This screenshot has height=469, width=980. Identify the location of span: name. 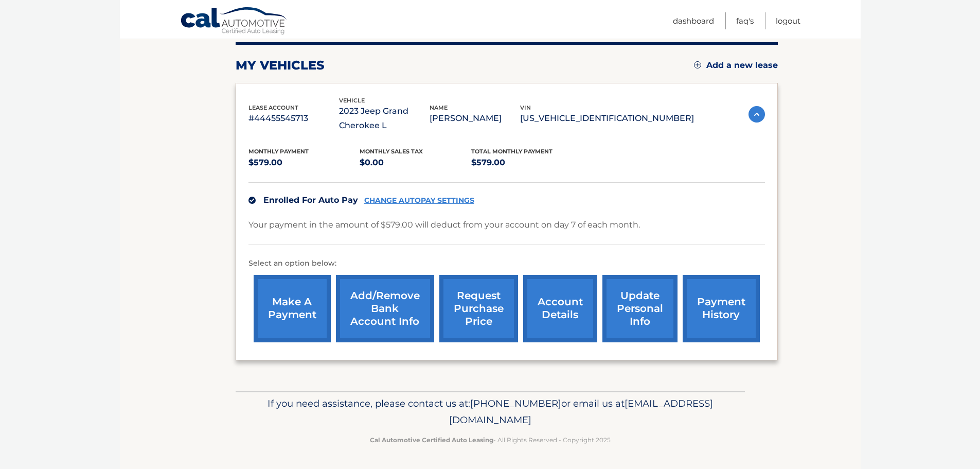
(438, 108).